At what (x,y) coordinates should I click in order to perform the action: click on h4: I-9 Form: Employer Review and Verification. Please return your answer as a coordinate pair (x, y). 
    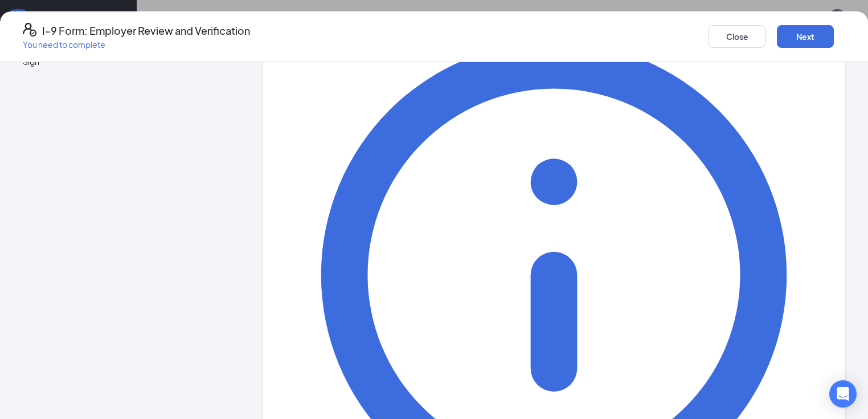
    Looking at the image, I should click on (146, 31).